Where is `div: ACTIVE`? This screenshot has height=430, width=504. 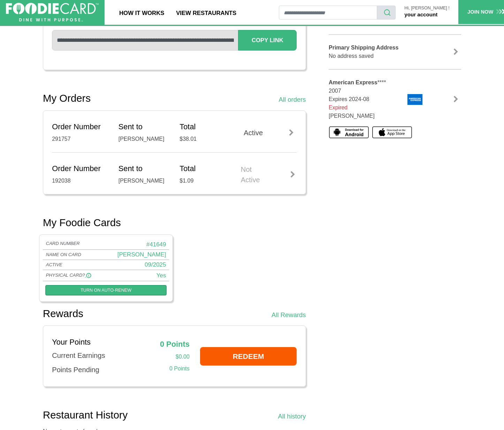
div: ACTIVE is located at coordinates (75, 265).